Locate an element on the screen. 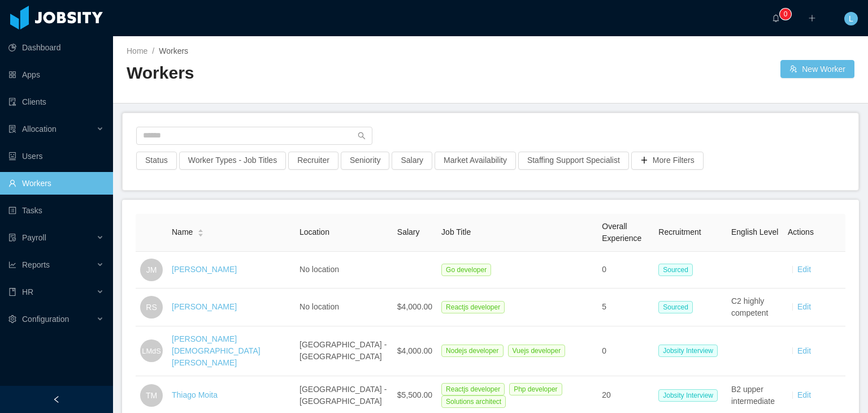 This screenshot has width=868, height=413. button: icon: plusMore Filters is located at coordinates (667, 161).